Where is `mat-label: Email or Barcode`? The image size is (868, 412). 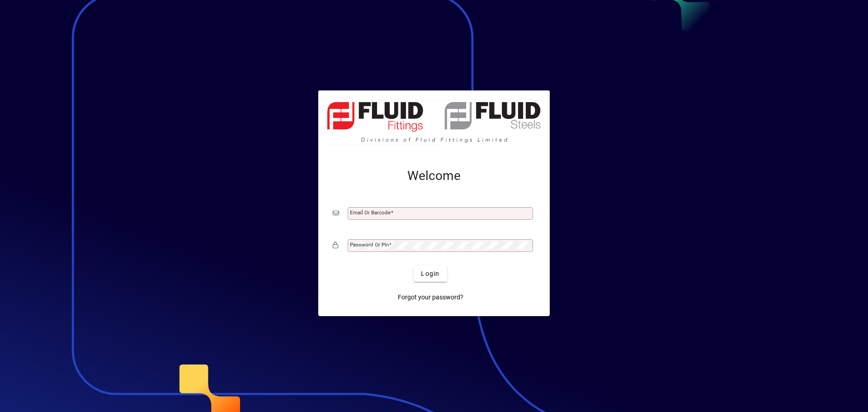
mat-label: Email or Barcode is located at coordinates (371, 213).